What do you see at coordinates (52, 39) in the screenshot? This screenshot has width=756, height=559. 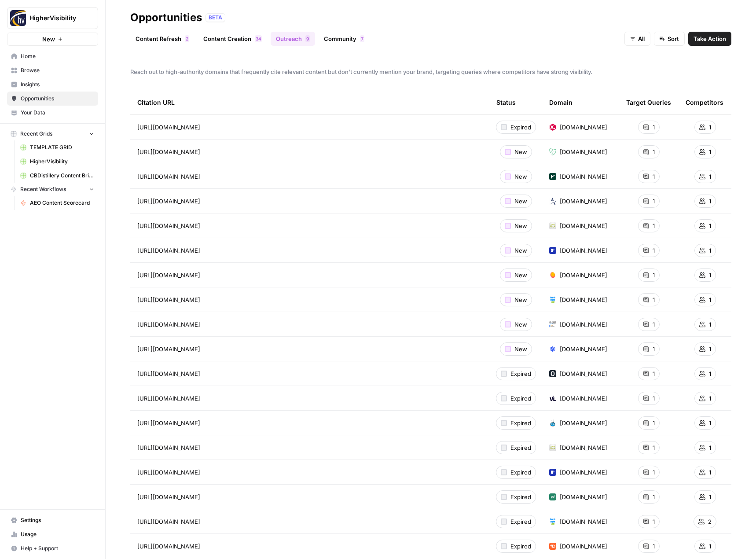 I see `button: New` at bounding box center [52, 39].